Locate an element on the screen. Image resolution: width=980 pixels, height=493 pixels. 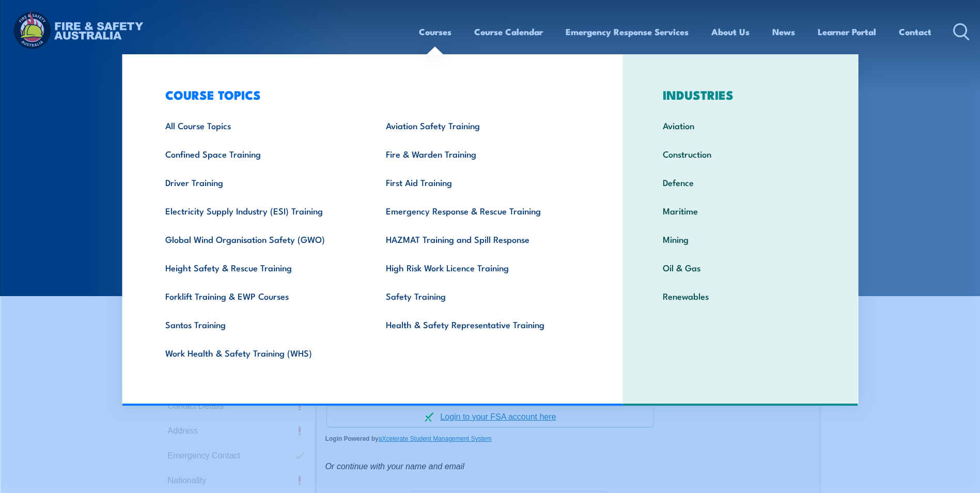
a: Emergency Response & Rescue Training is located at coordinates (480, 210).